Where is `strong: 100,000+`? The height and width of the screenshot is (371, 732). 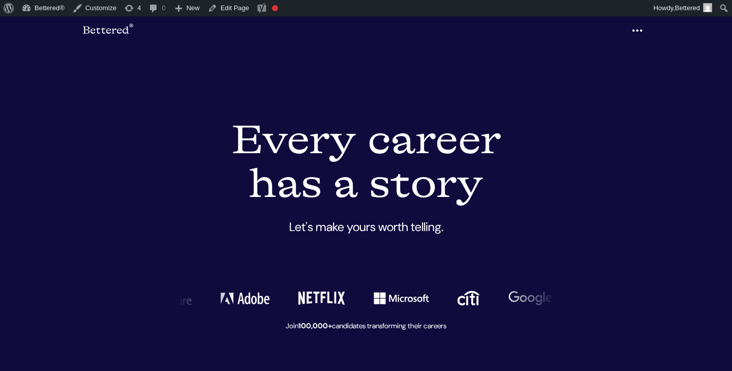
strong: 100,000+ is located at coordinates (315, 325).